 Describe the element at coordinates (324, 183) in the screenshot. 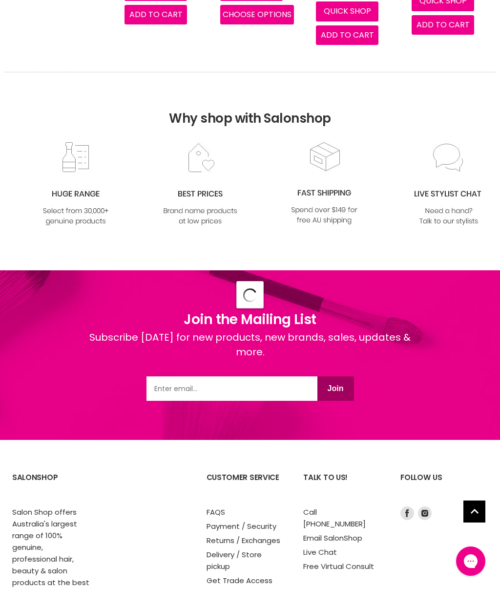

I see `img: fast.jpg` at that location.